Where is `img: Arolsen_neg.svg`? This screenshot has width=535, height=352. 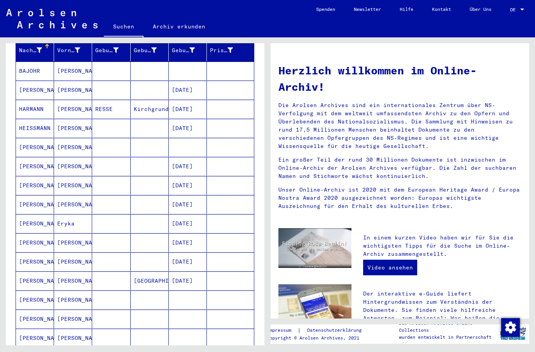 img: Arolsen_neg.svg is located at coordinates (52, 19).